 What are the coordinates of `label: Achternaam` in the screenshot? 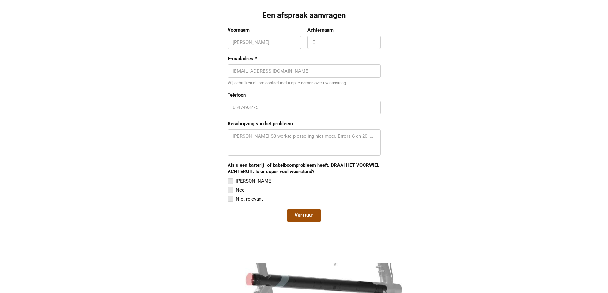 It's located at (344, 30).